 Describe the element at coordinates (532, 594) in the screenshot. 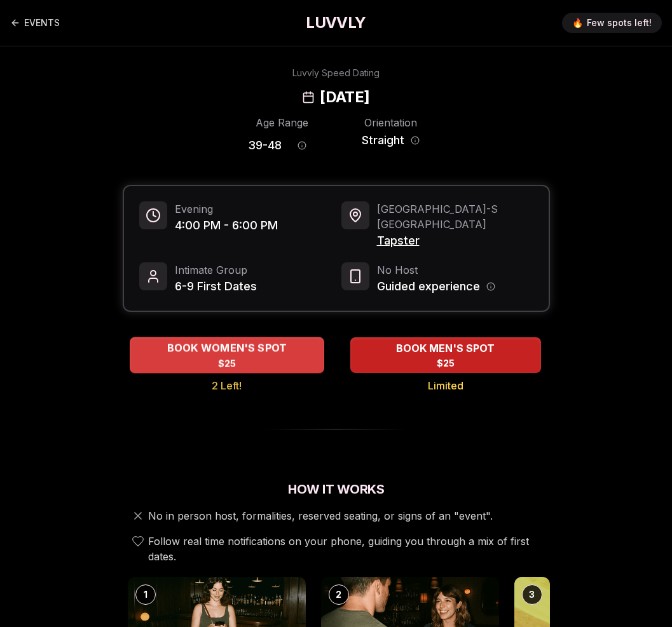

I see `div: 3` at that location.